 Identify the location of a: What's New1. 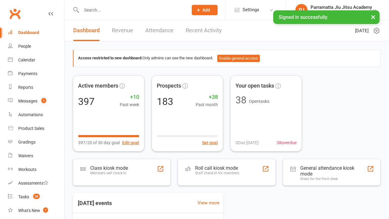
(36, 210).